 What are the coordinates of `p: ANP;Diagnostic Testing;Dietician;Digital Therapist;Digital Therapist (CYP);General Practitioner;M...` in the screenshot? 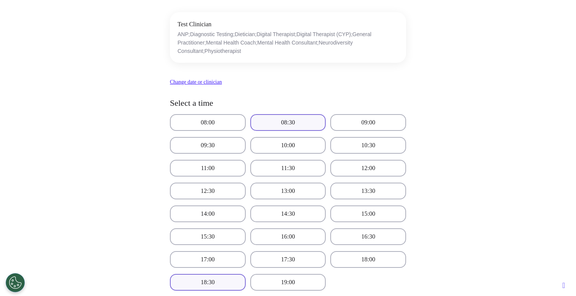 It's located at (288, 43).